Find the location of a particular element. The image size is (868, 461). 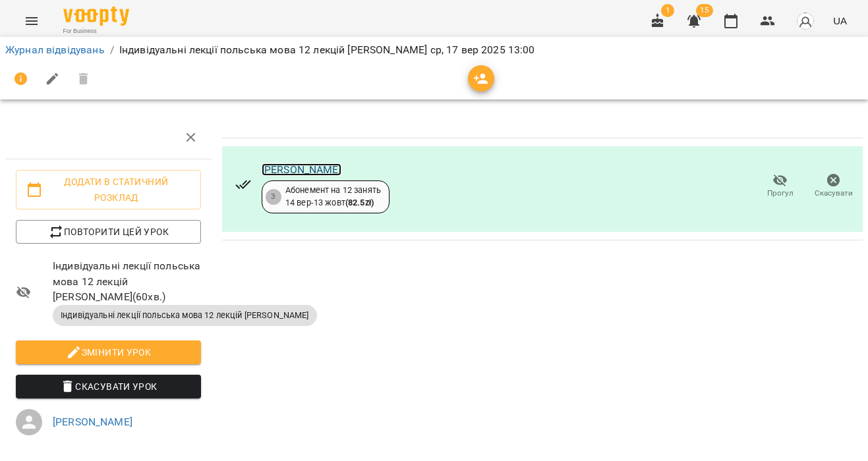

span: Скасувати is located at coordinates (834, 193).